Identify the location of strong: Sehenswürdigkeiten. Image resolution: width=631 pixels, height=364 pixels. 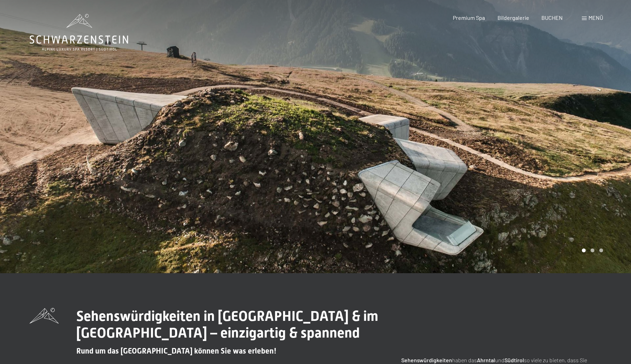
(427, 360).